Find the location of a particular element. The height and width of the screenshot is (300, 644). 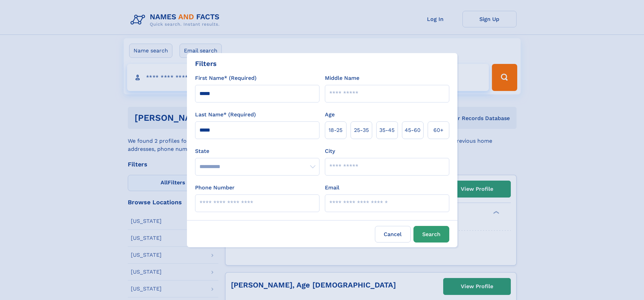

span: 60+ is located at coordinates (439, 130).